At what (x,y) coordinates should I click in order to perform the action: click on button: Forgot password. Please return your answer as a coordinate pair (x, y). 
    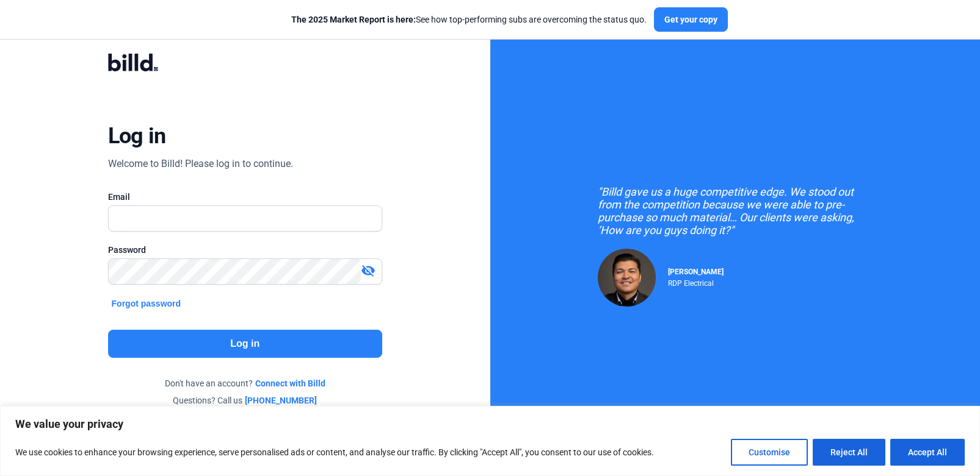
    Looking at the image, I should click on (147, 304).